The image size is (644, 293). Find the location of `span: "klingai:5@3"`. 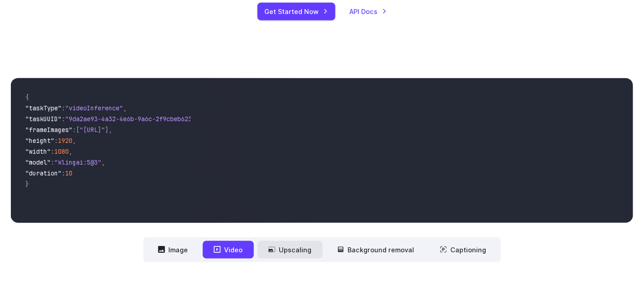

span: "klingai:5@3" is located at coordinates (78, 162).